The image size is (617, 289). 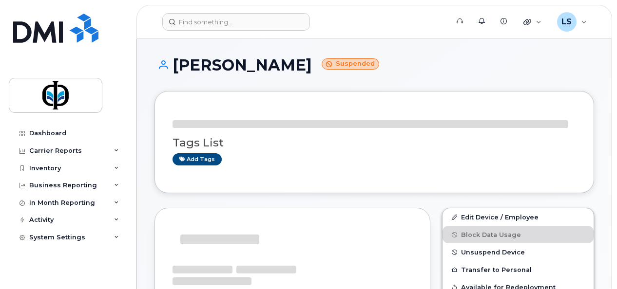 I want to click on span: Unsuspend Device, so click(x=493, y=252).